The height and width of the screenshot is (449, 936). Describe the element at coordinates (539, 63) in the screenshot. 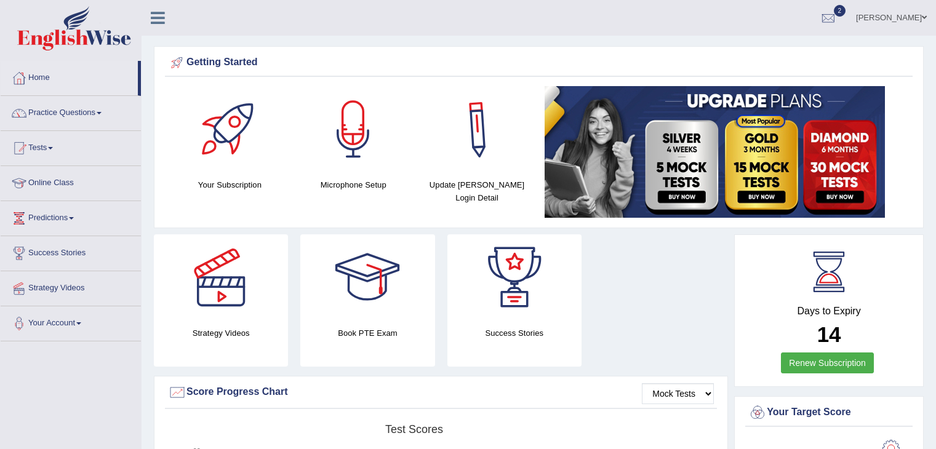

I see `div: Getting Started` at that location.